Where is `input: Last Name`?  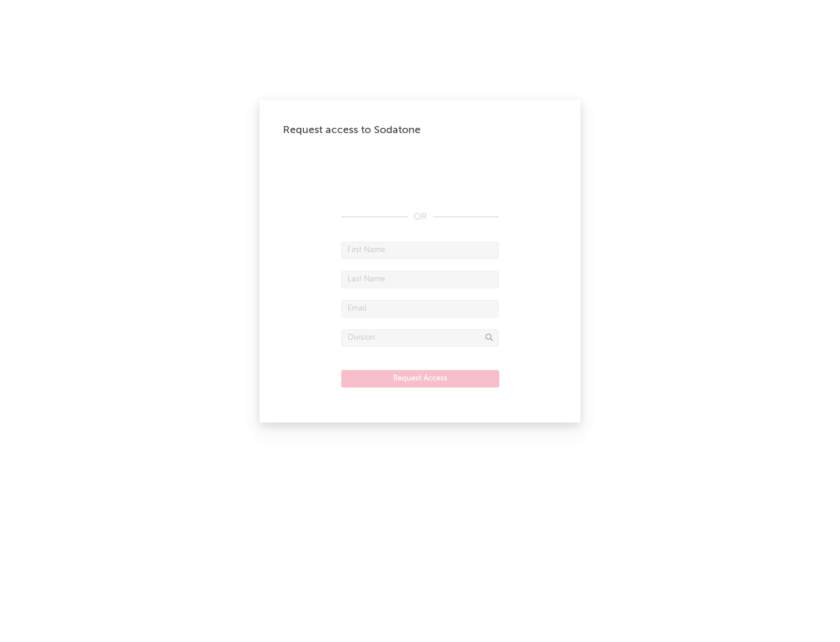 input: Last Name is located at coordinates (420, 280).